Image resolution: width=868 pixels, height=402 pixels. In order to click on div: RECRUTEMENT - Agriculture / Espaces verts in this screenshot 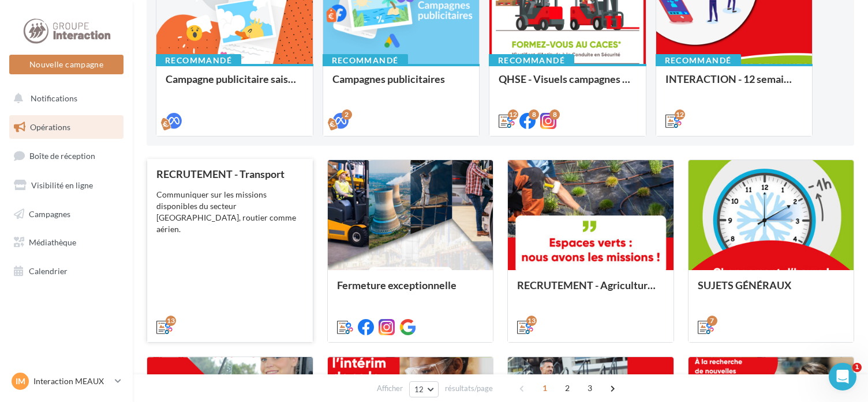, I will do `click(590, 291)`.